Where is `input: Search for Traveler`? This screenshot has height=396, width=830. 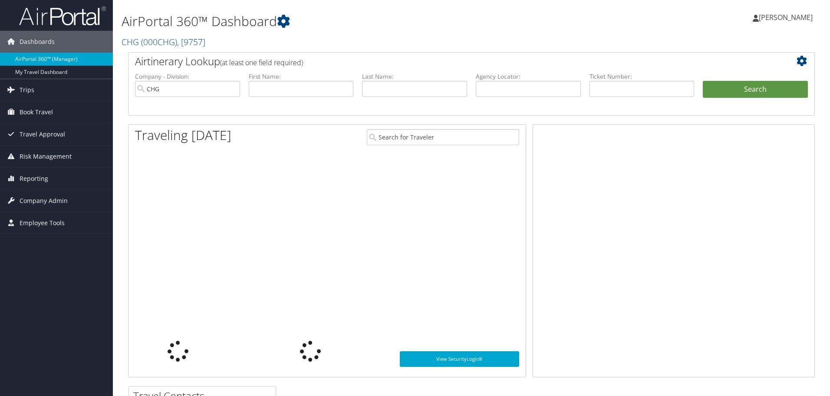 input: Search for Traveler is located at coordinates (443, 137).